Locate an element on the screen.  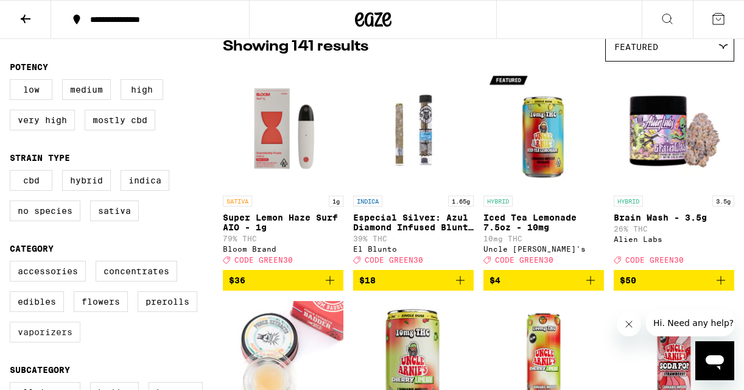
div: El Blunto is located at coordinates (413, 248).